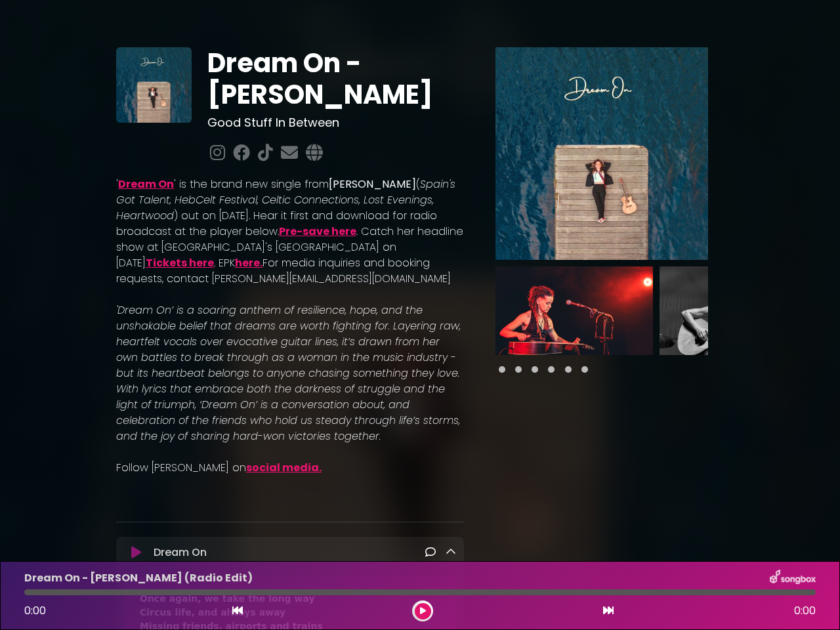  I want to click on em: Spain's Got Talent, HebCelt Festival, Celtic Connections, Lost Evenings, Heartwood, so click(286, 200).